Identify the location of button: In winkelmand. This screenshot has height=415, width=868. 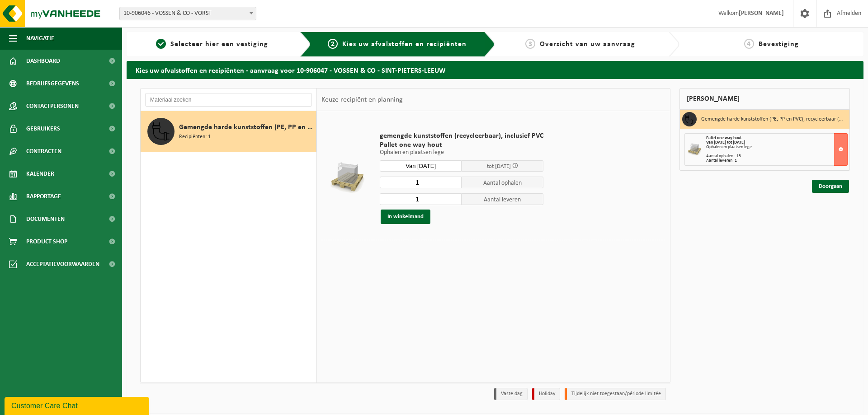
(406, 217).